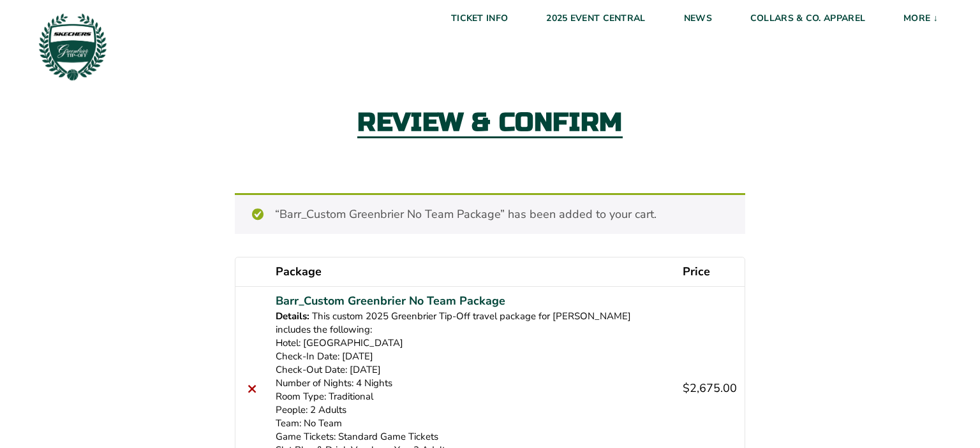  I want to click on h2: Review & Confirm, so click(490, 124).